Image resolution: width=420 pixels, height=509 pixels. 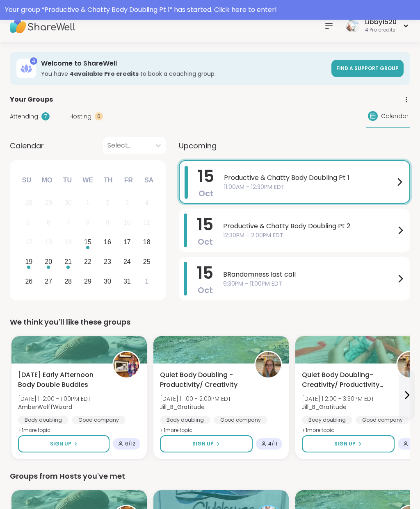 What do you see at coordinates (88, 222) in the screenshot?
I see `div: Not available Wednesday, October 8th, 2025` at bounding box center [88, 222].